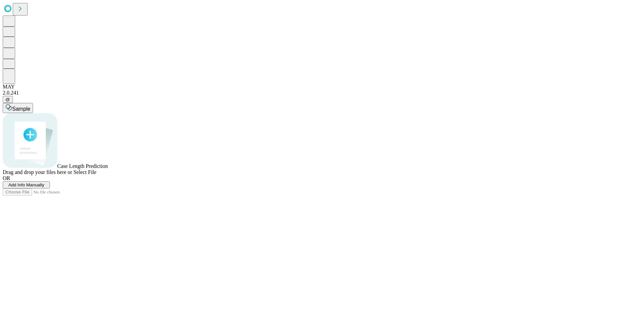 The image size is (644, 321). Describe the element at coordinates (18, 108) in the screenshot. I see `button: Sample` at that location.